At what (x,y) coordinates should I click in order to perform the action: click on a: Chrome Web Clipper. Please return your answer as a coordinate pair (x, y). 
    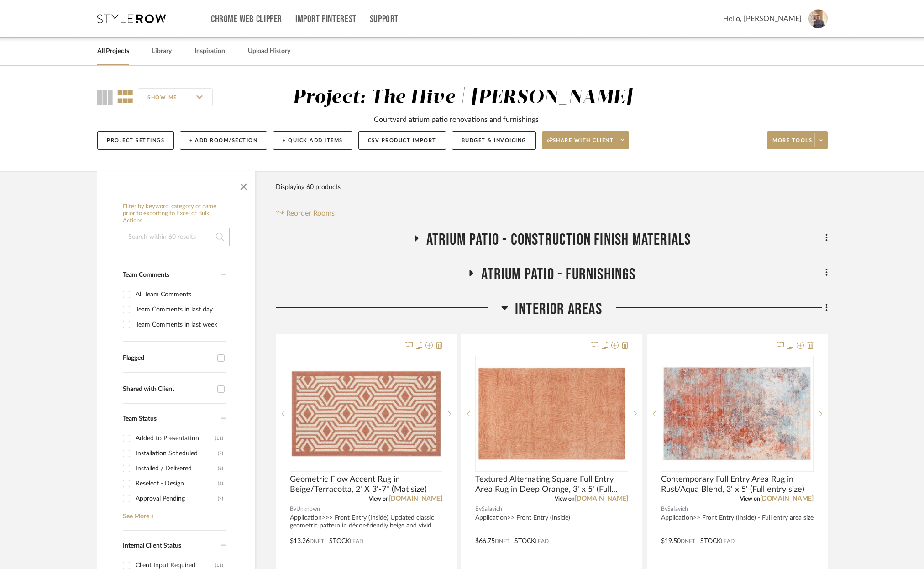
    Looking at the image, I should click on (247, 19).